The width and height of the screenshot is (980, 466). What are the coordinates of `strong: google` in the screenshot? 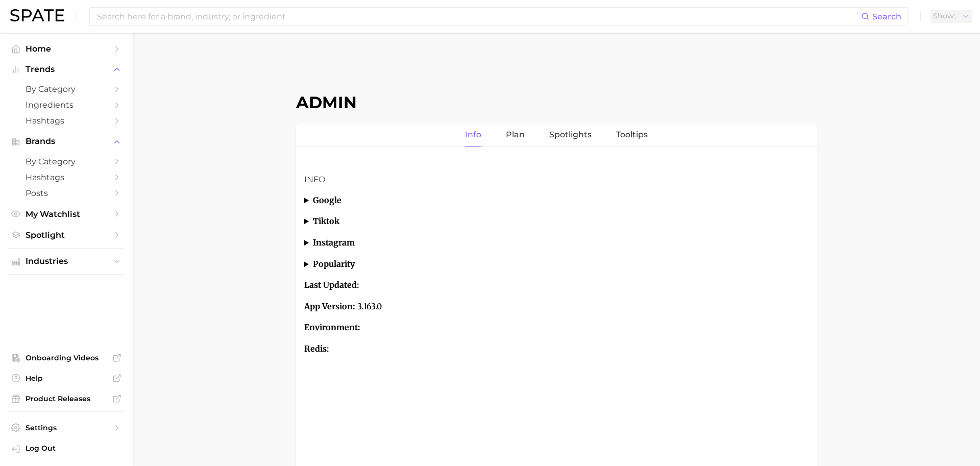 It's located at (327, 200).